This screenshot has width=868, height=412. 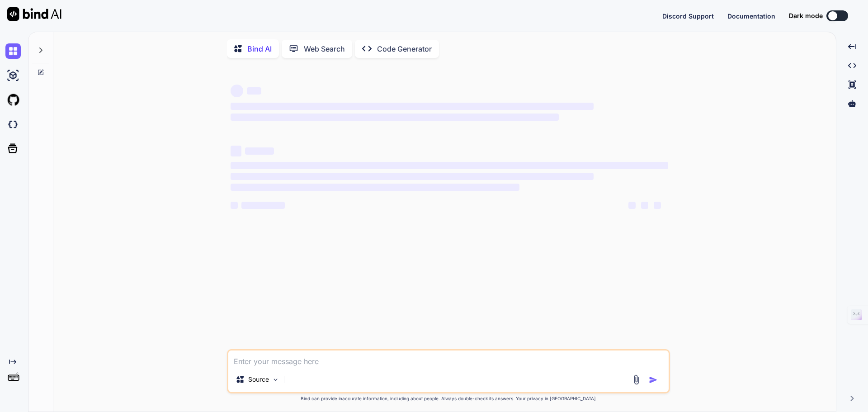 I want to click on img: githubLight, so click(x=13, y=100).